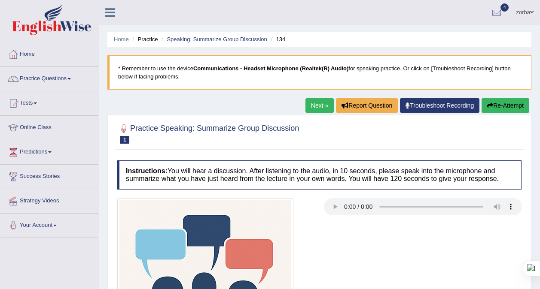 The width and height of the screenshot is (540, 289). What do you see at coordinates (144, 39) in the screenshot?
I see `li: Practice` at bounding box center [144, 39].